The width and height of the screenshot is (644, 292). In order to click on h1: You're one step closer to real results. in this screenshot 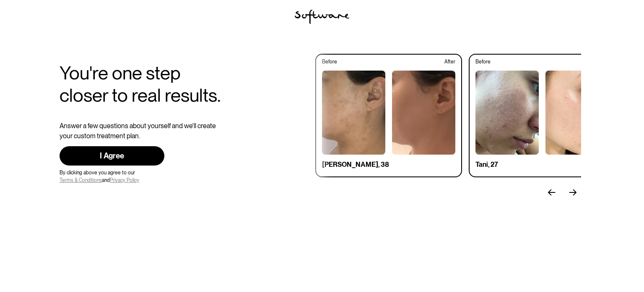, I will do `click(144, 84)`.